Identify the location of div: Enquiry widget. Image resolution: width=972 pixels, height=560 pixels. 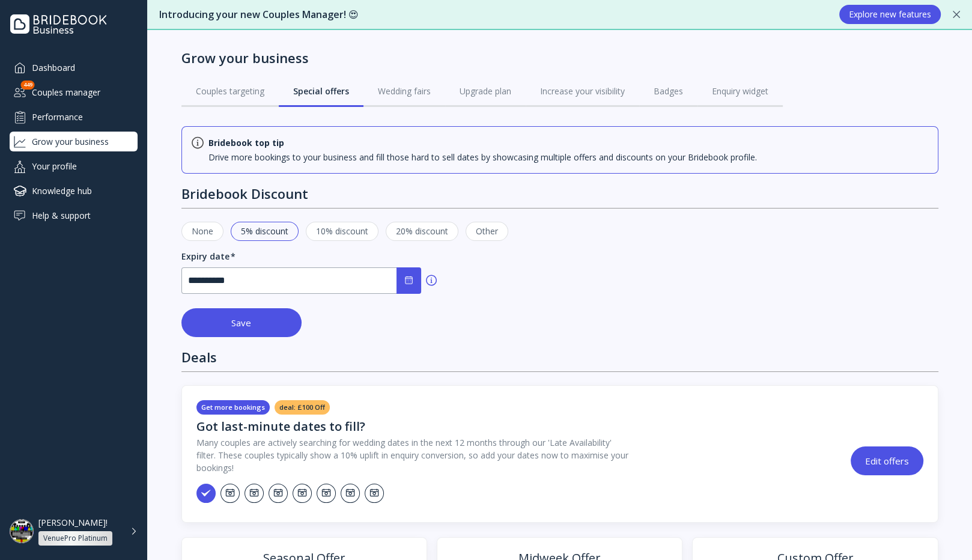
(740, 91).